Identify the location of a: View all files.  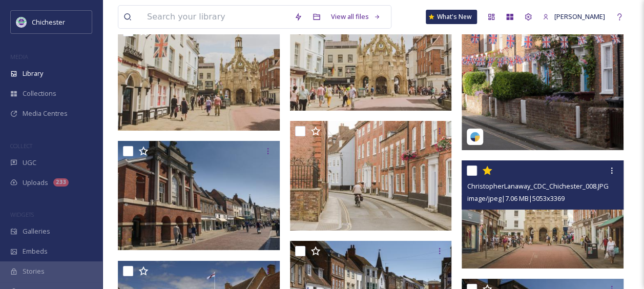
(356, 17).